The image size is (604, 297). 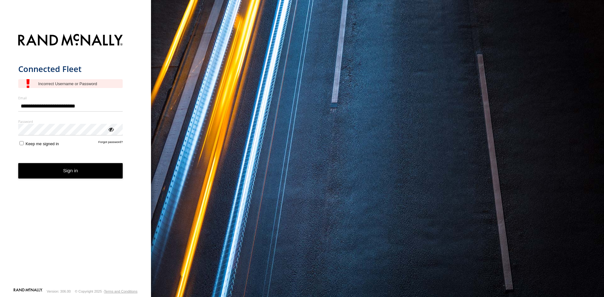 I want to click on img: Rand McNally, so click(x=70, y=41).